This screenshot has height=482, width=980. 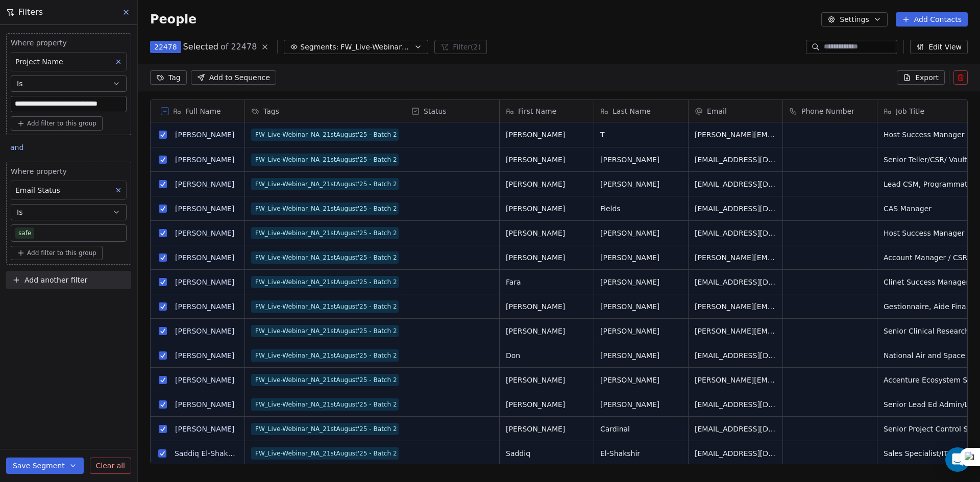 What do you see at coordinates (319, 47) in the screenshot?
I see `span: Segments:` at bounding box center [319, 47].